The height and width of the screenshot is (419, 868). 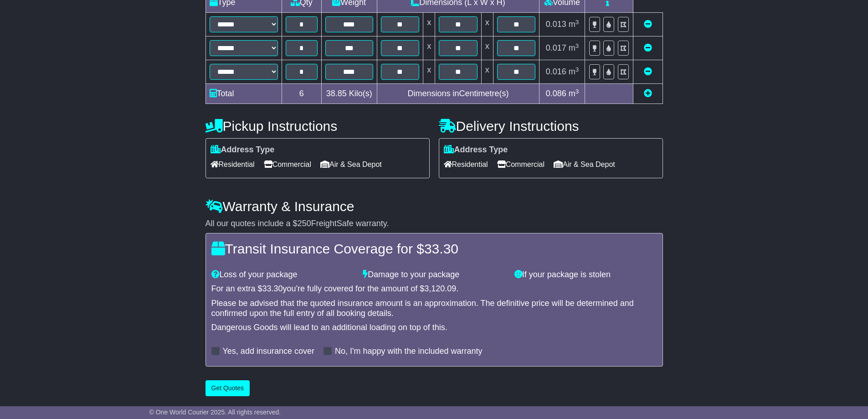 I want to click on label: Yes, add insurance cover, so click(x=268, y=352).